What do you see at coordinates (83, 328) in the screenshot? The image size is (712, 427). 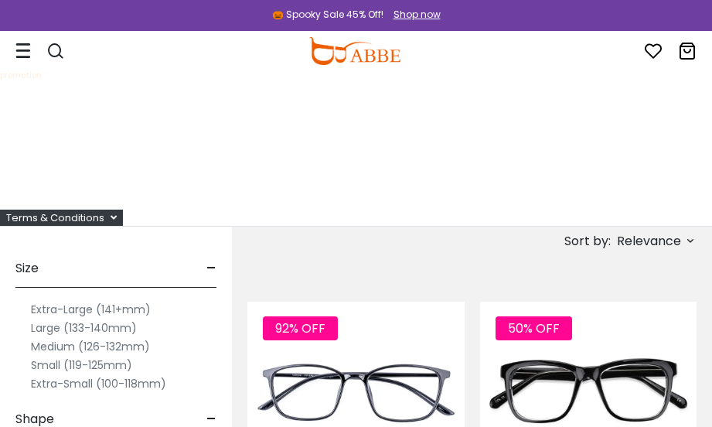 I see `label: Large (133-140mm)` at bounding box center [83, 328].